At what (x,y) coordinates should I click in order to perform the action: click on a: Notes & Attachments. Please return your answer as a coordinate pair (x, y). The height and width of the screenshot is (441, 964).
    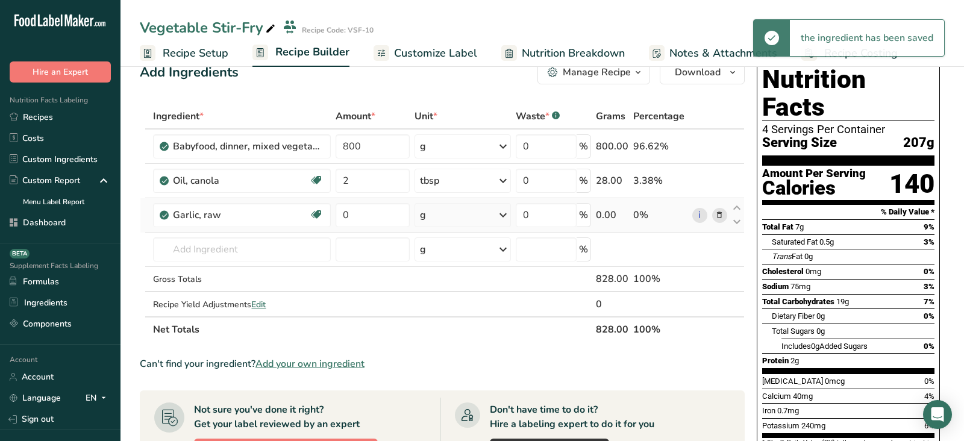
    Looking at the image, I should click on (713, 53).